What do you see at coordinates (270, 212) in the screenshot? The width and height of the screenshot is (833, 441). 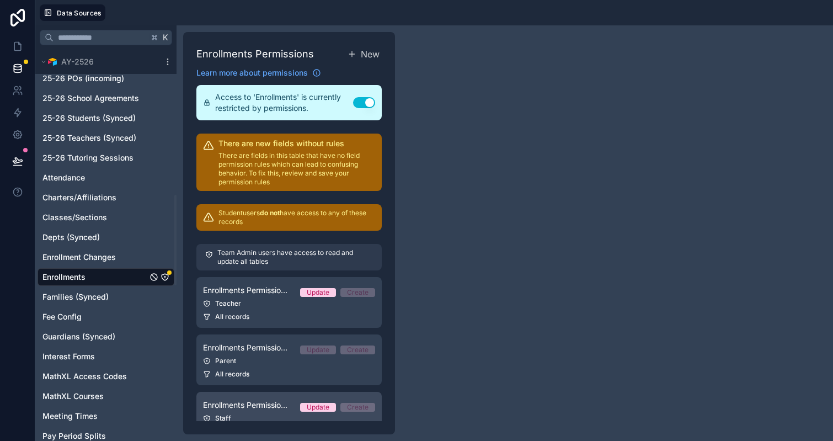 I see `strong: do not` at bounding box center [270, 212].